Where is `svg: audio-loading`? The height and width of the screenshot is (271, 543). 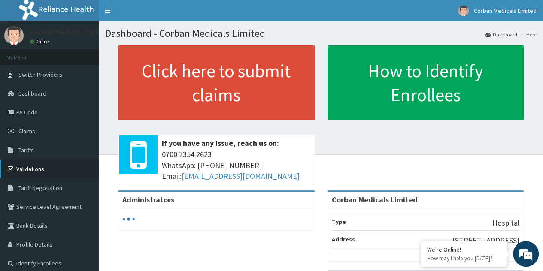 svg: audio-loading is located at coordinates (129, 219).